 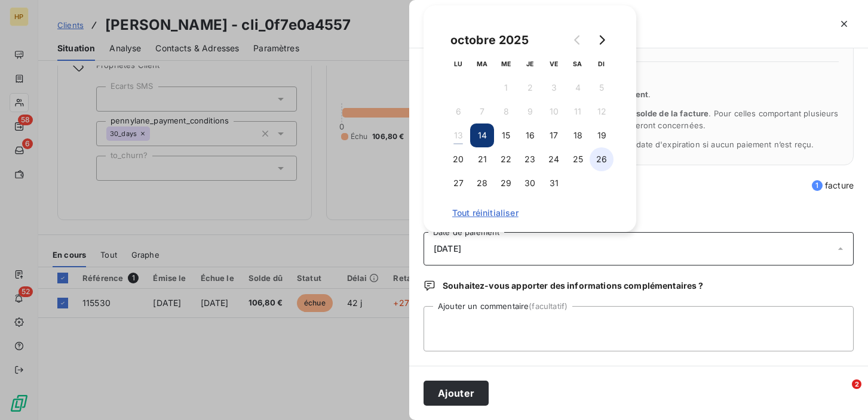 I want to click on button: 1, so click(x=507, y=88).